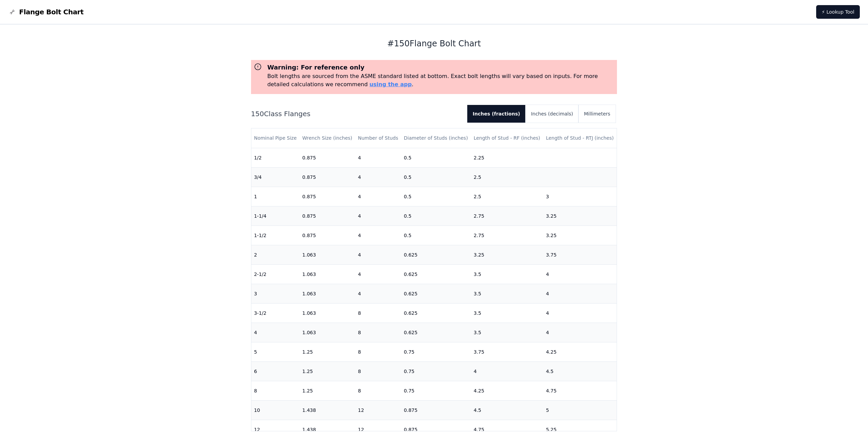 The width and height of the screenshot is (868, 433). Describe the element at coordinates (378, 410) in the screenshot. I see `td: 12` at that location.